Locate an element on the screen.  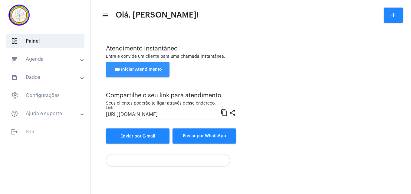
mat-panel-title: Dados is located at coordinates (46, 77).